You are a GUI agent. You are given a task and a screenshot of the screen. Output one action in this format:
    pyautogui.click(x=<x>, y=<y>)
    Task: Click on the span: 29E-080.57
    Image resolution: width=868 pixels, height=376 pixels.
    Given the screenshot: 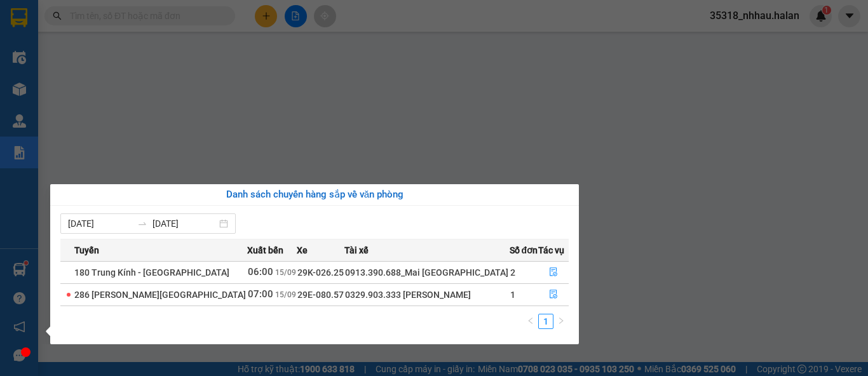 What is the action you would take?
    pyautogui.click(x=320, y=294)
    